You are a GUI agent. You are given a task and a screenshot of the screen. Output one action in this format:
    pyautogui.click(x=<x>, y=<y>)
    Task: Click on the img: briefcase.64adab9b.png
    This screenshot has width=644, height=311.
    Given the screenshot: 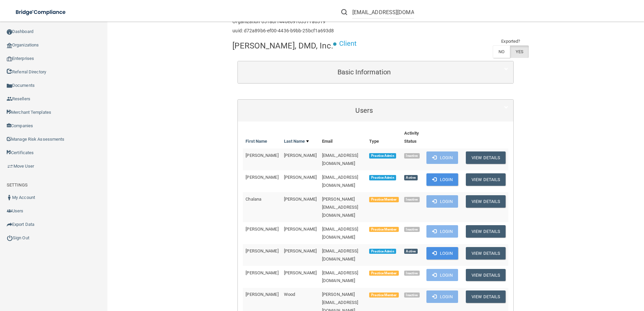 What is the action you would take?
    pyautogui.click(x=10, y=166)
    